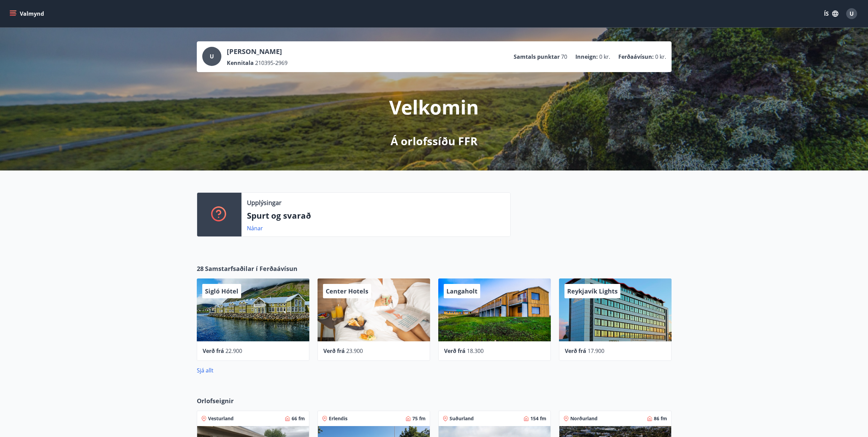 The image size is (868, 437). What do you see at coordinates (434, 141) in the screenshot?
I see `p: Á orlofssíðu FFR` at bounding box center [434, 141].